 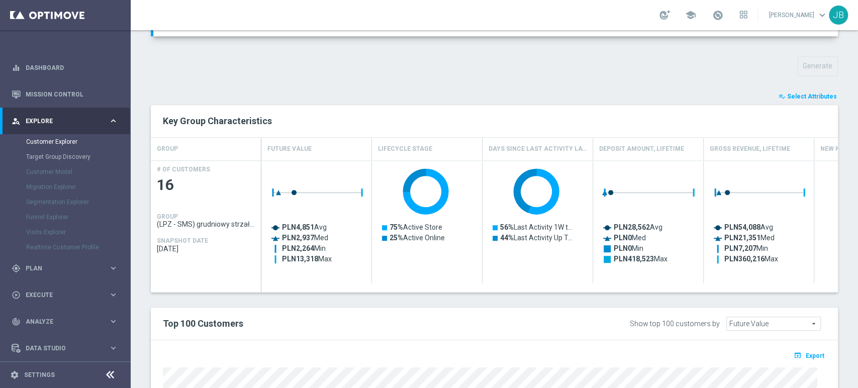 I want to click on i: track_changes, so click(x=16, y=322).